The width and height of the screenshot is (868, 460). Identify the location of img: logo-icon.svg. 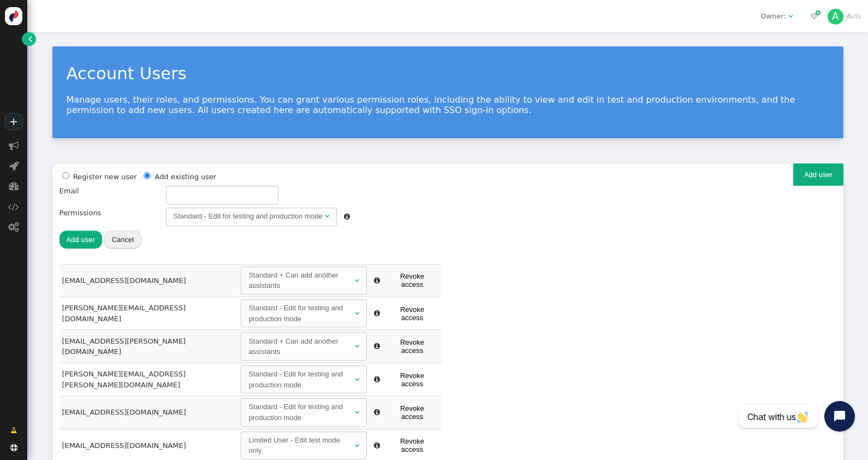
(14, 16).